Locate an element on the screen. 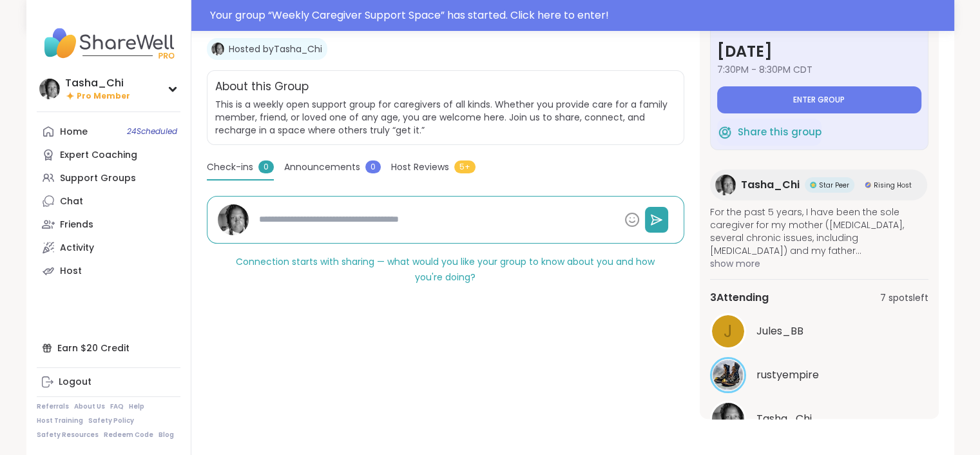 The width and height of the screenshot is (980, 455). span: Connection starts with sharing — what would you like your group to know about you and how you're ... is located at coordinates (445, 269).